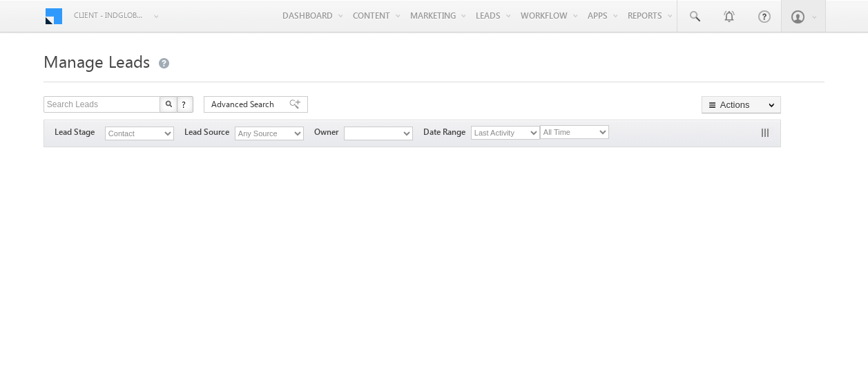 Image resolution: width=868 pixels, height=390 pixels. Describe the element at coordinates (329, 132) in the screenshot. I see `span: Owner` at that location.